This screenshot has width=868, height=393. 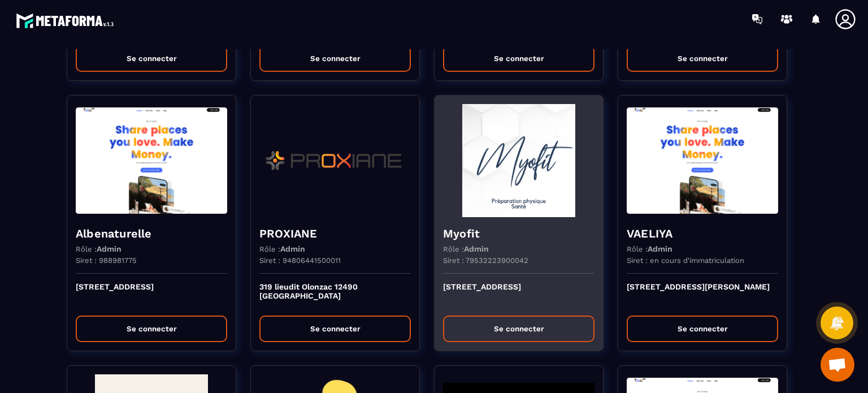 What do you see at coordinates (686, 260) in the screenshot?
I see `p: Siret : en cours d'immatriculation` at bounding box center [686, 260].